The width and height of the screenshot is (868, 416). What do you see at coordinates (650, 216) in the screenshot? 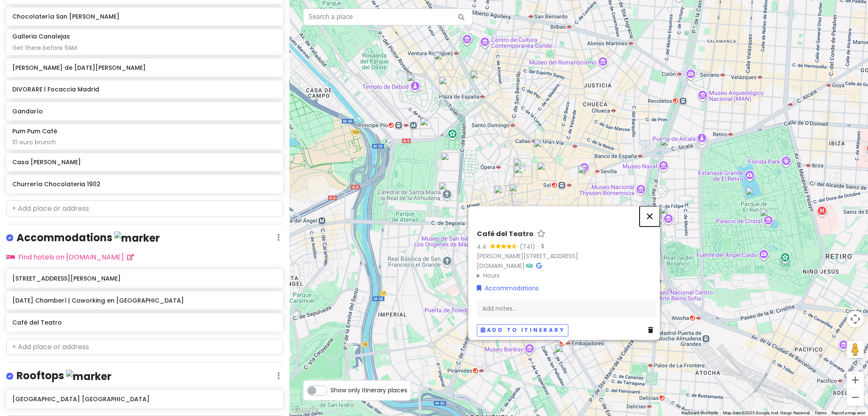
I see `button: Close` at bounding box center [650, 216].